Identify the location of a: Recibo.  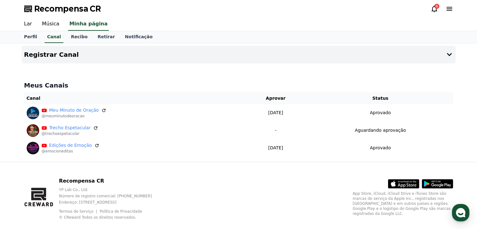
(79, 37).